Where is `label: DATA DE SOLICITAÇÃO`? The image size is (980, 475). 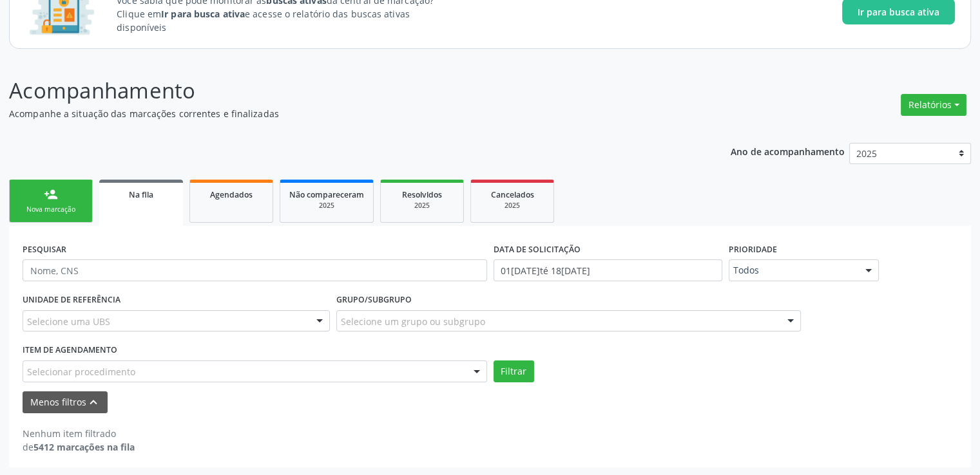
label: DATA DE SOLICITAÇÃO is located at coordinates (537, 249).